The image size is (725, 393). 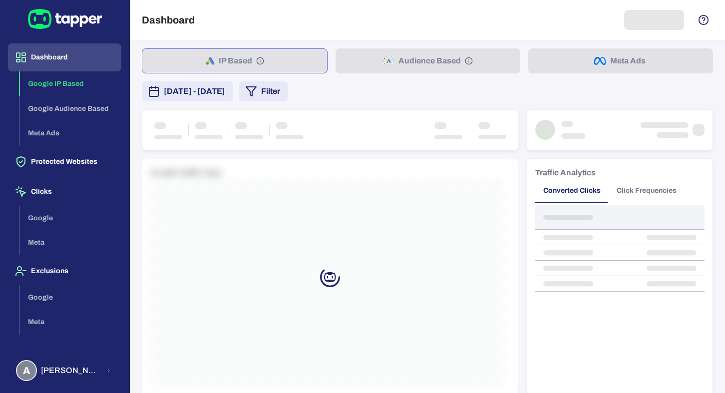 I want to click on a: Exclusions, so click(x=64, y=270).